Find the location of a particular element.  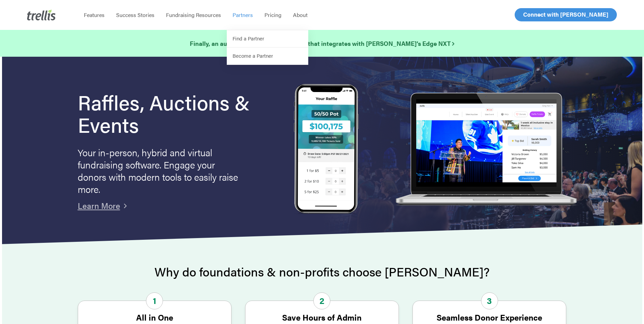

a: Pricing is located at coordinates (273, 15).